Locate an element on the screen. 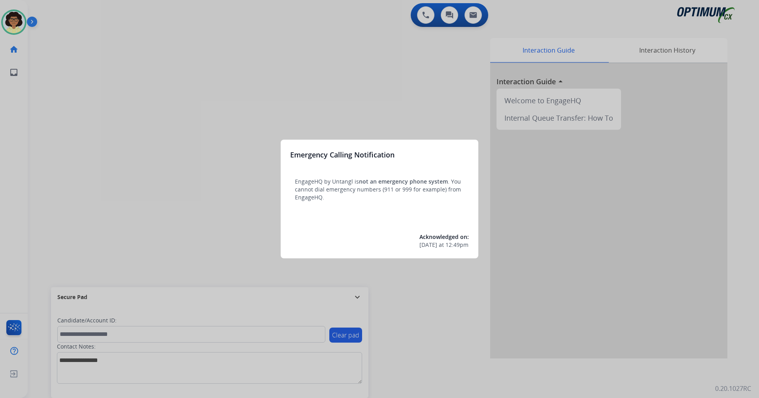  div: at is located at coordinates (444, 245).